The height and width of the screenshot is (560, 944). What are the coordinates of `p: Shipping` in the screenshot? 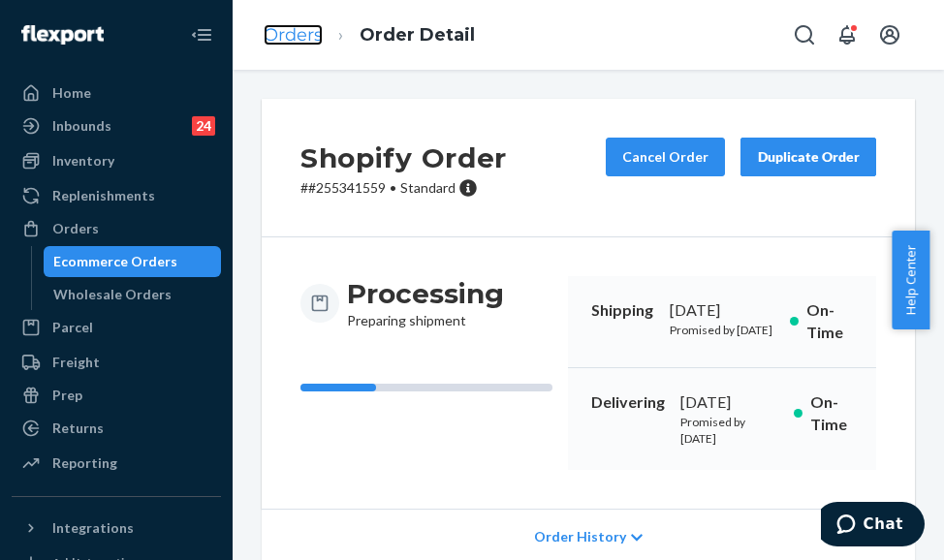 It's located at (622, 310).